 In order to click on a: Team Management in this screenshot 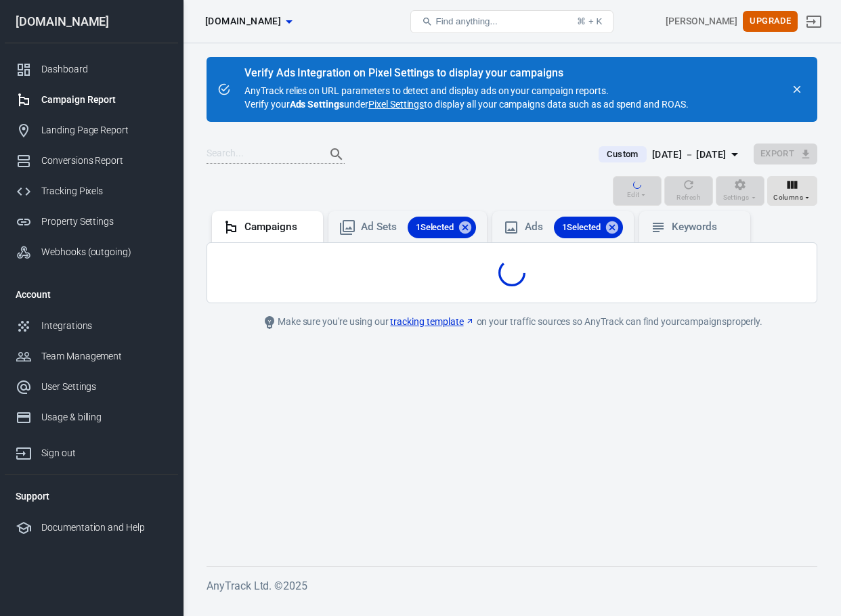, I will do `click(91, 356)`.